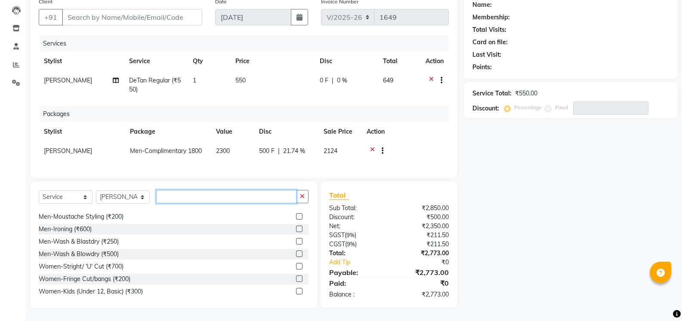 This screenshot has width=682, height=321. What do you see at coordinates (422, 217) in the screenshot?
I see `div: ₹500.00` at bounding box center [422, 217].